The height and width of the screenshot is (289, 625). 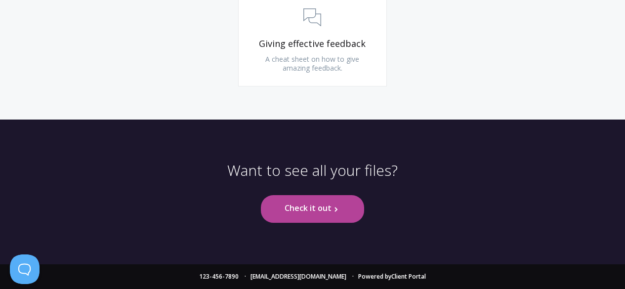 What do you see at coordinates (387, 277) in the screenshot?
I see `li: Powered by` at bounding box center [387, 277].